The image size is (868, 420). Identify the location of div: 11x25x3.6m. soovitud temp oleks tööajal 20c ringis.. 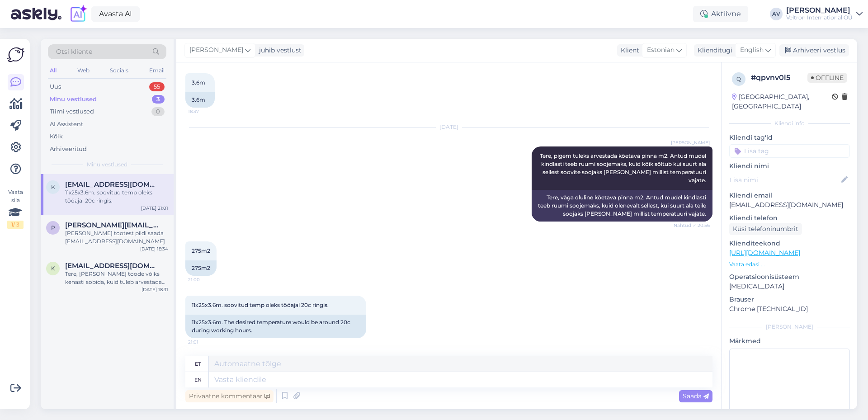
(117, 197).